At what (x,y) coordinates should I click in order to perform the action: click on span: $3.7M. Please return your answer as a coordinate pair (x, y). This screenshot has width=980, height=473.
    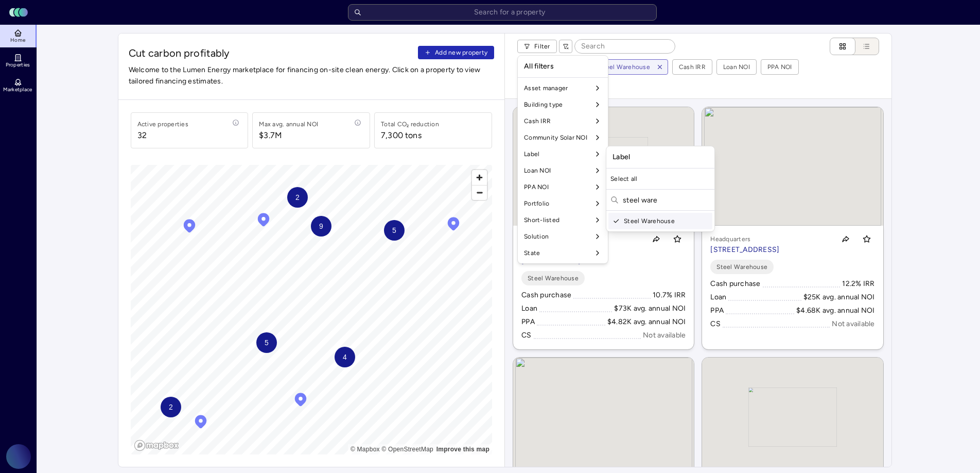
    Looking at the image, I should click on (289, 136).